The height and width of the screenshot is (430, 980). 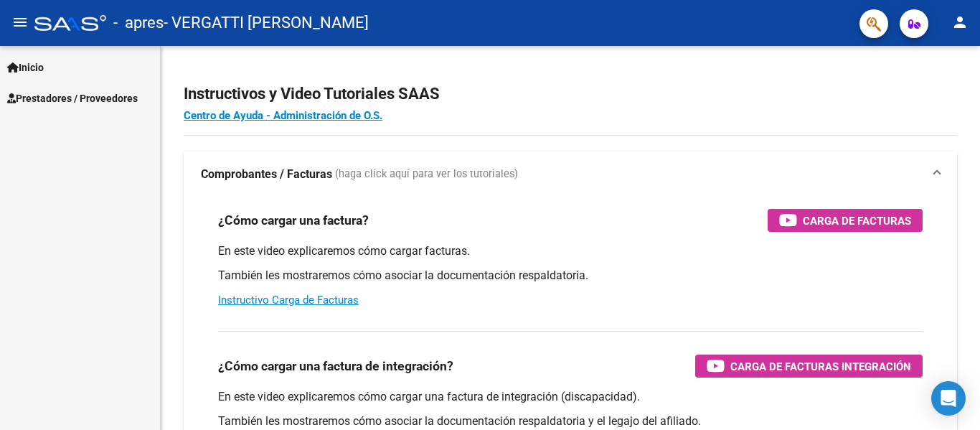 What do you see at coordinates (809, 366) in the screenshot?
I see `button: Carga de Facturas Integración` at bounding box center [809, 366].